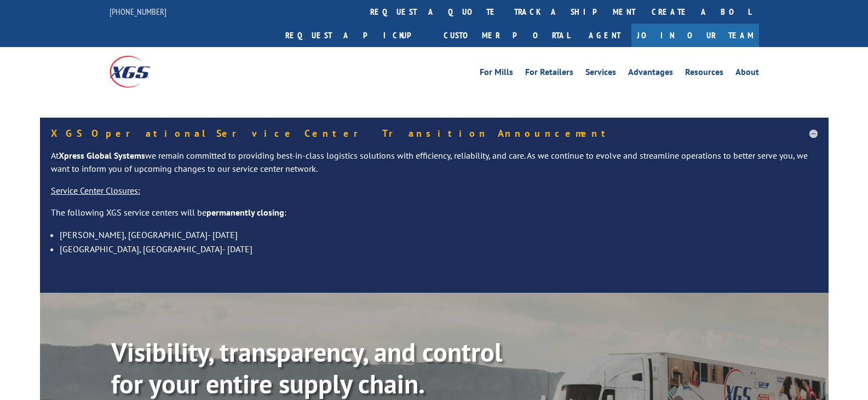  Describe the element at coordinates (550, 74) in the screenshot. I see `a: For Retailers` at that location.